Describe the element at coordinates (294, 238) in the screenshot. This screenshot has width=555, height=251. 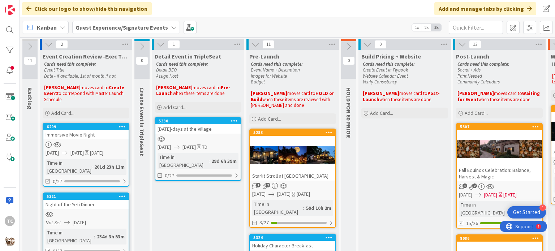
I see `div: 5324` at that location.